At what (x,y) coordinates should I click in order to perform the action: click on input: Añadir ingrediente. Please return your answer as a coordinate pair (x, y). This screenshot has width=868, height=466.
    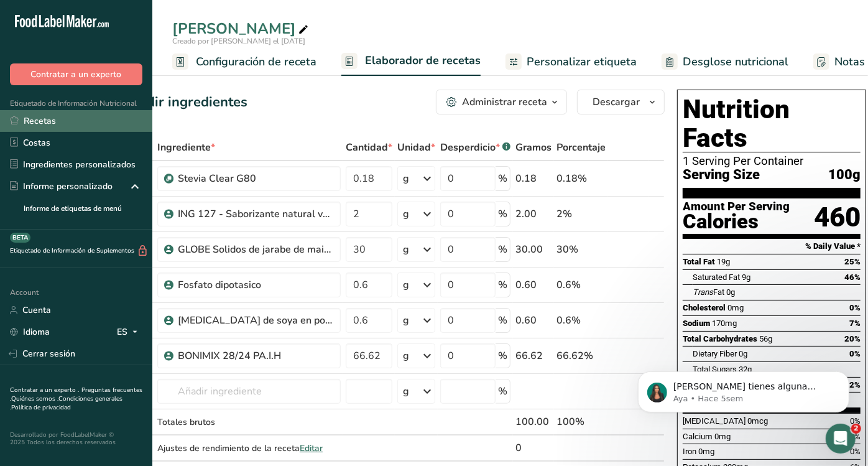
    Looking at the image, I should click on (249, 391).